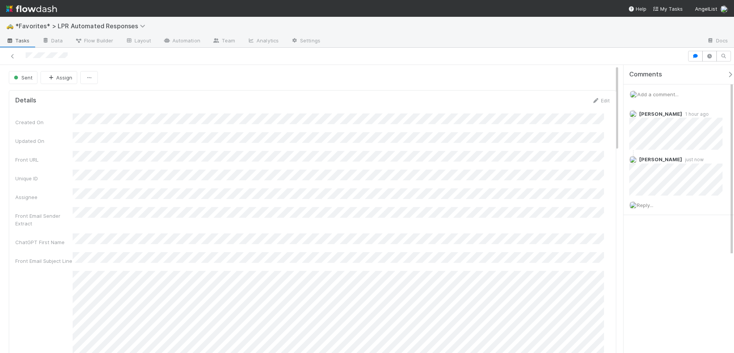 This screenshot has height=353, width=734. What do you see at coordinates (44, 160) in the screenshot?
I see `div: Front URL` at bounding box center [44, 160].